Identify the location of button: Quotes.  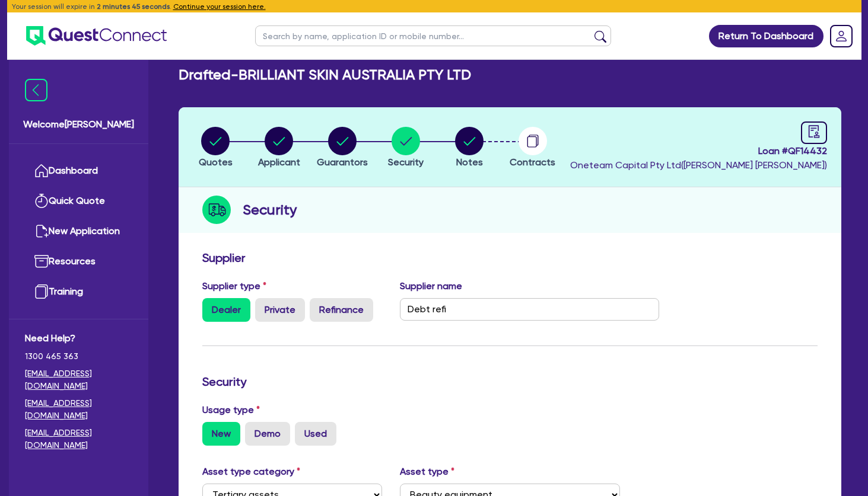
(215, 148).